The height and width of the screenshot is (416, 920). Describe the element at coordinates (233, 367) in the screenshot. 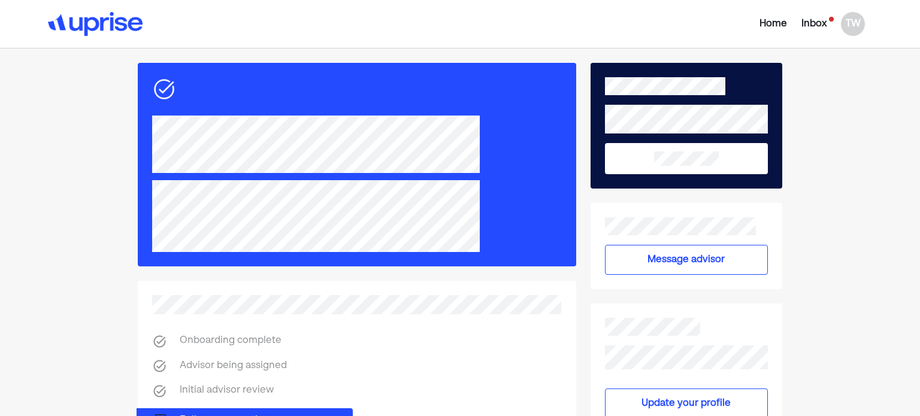

I see `div: Advisor being assigned` at that location.